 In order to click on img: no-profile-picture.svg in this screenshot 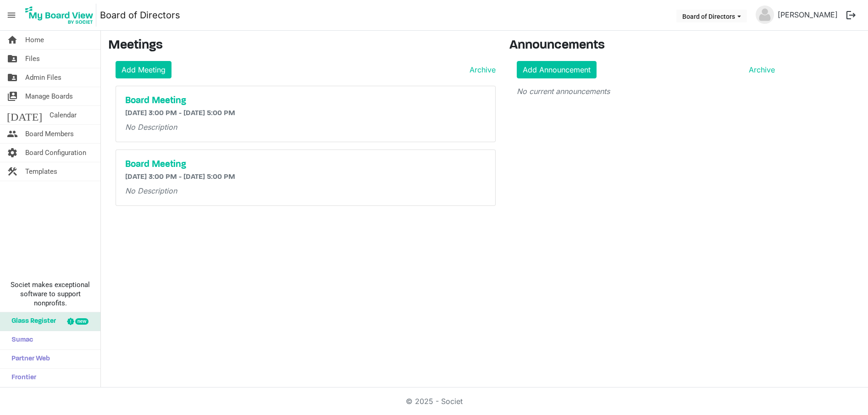, I will do `click(765, 15)`.